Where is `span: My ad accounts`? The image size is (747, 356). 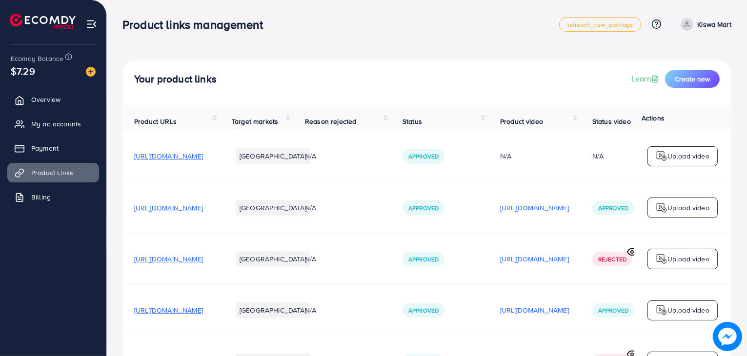 span: My ad accounts is located at coordinates (56, 124).